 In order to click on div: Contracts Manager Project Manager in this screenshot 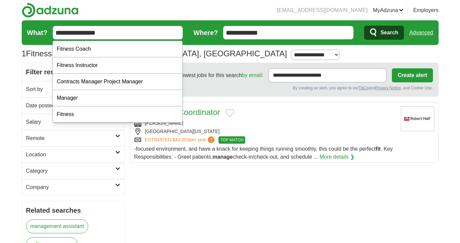, I will do `click(117, 82)`.